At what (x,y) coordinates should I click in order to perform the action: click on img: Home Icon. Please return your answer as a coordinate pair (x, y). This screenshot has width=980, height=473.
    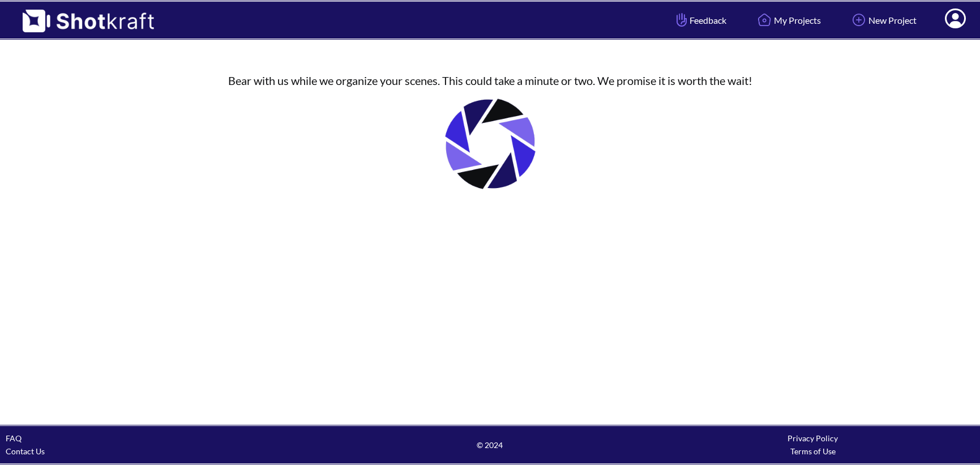
    Looking at the image, I should click on (764, 20).